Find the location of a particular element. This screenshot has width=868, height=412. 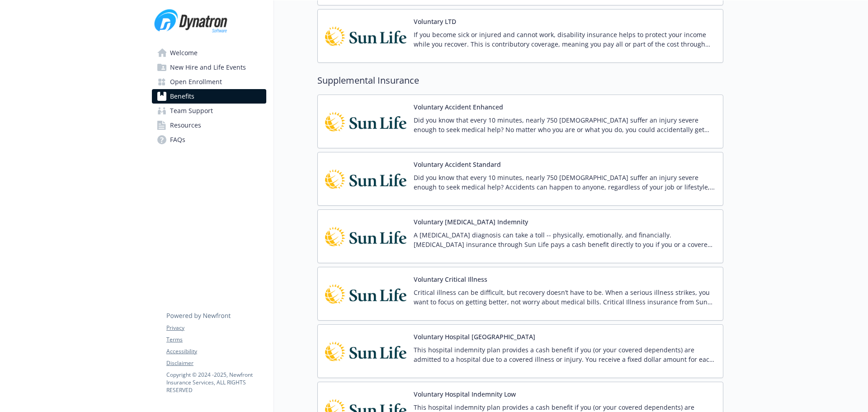

button: Voluntary LTD is located at coordinates (435, 21).